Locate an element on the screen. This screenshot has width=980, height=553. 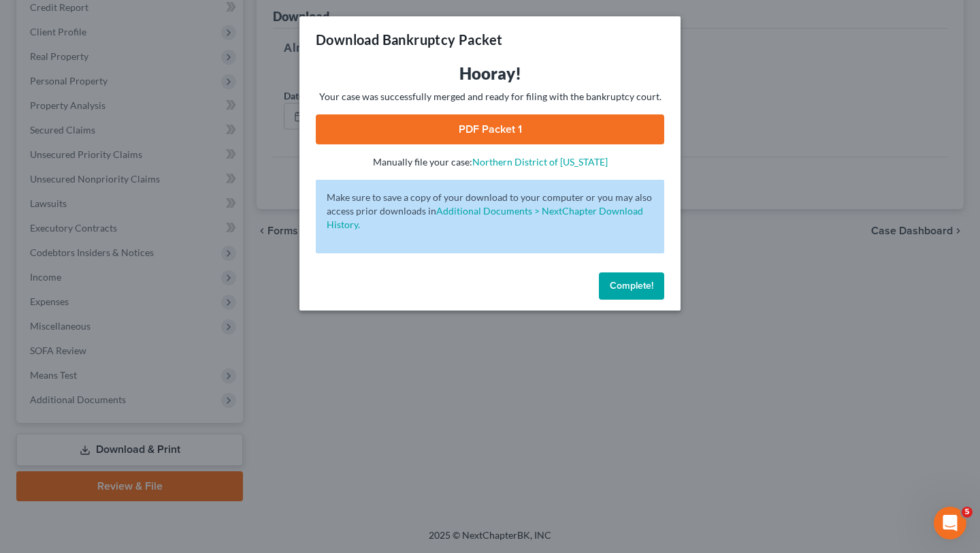
h3: Download Bankruptcy Packet is located at coordinates (409, 40).